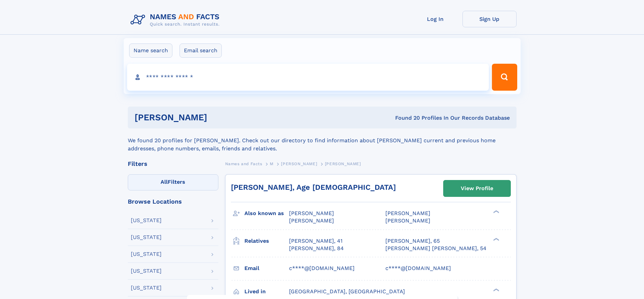  I want to click on a: M, so click(271, 164).